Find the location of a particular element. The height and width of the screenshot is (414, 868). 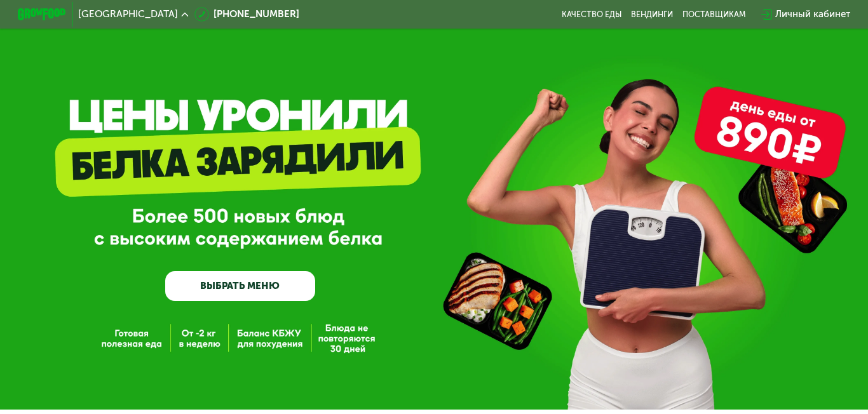

a: Вендинги is located at coordinates (652, 14).